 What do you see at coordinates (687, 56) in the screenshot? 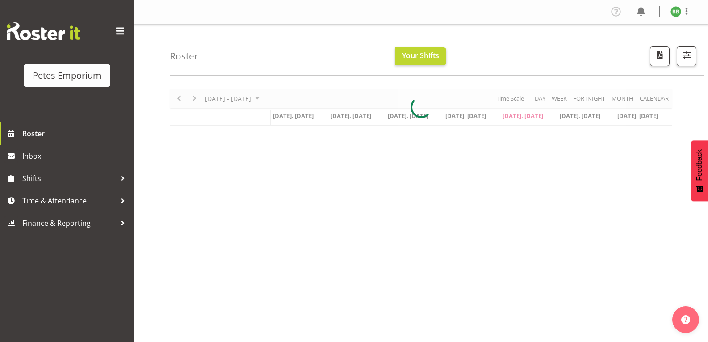
I see `button: Filter Shifts` at bounding box center [687, 56].